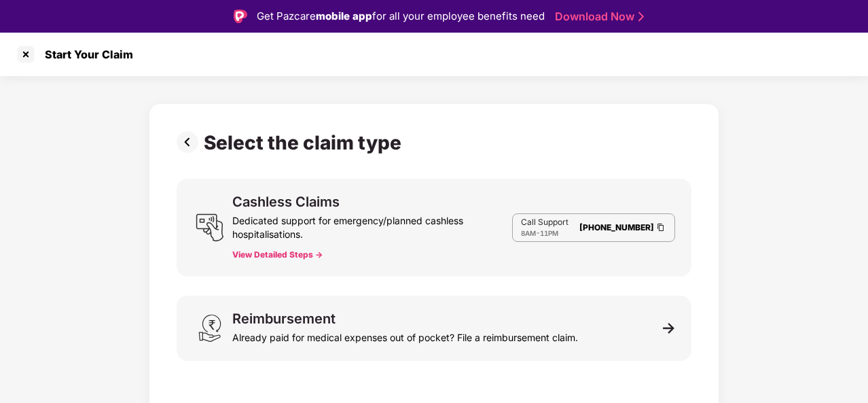 The image size is (868, 403). What do you see at coordinates (405, 334) in the screenshot?
I see `div: Already paid for medical expenses out of pocket? File a reimbursement claim.` at bounding box center [405, 334].